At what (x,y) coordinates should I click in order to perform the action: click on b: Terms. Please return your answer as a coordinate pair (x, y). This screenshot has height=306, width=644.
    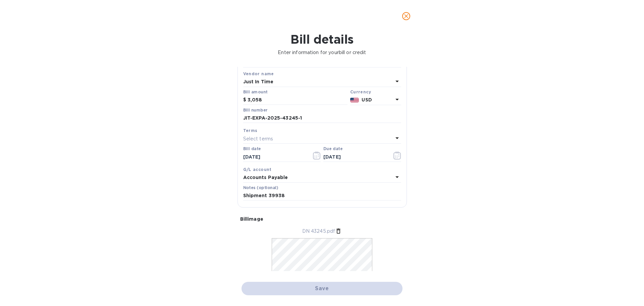
    Looking at the image, I should click on (250, 130).